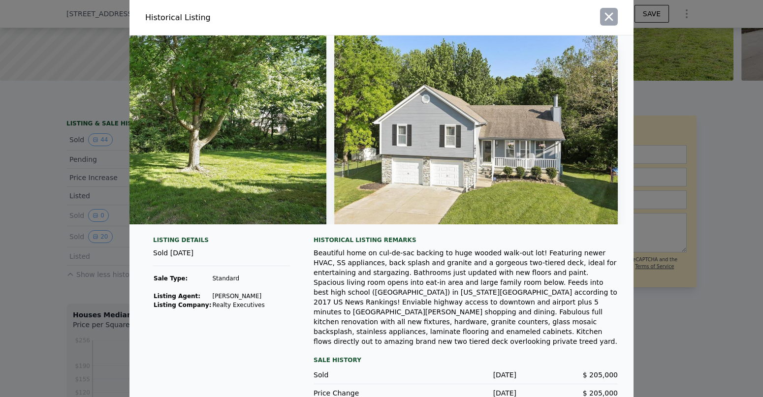 The width and height of the screenshot is (763, 397). What do you see at coordinates (466, 297) in the screenshot?
I see `div: Beautiful home on cul-de-sac backing to huge wooded walk-out lot! Featuring newer HVAC, SS applia...` at bounding box center [466, 297].